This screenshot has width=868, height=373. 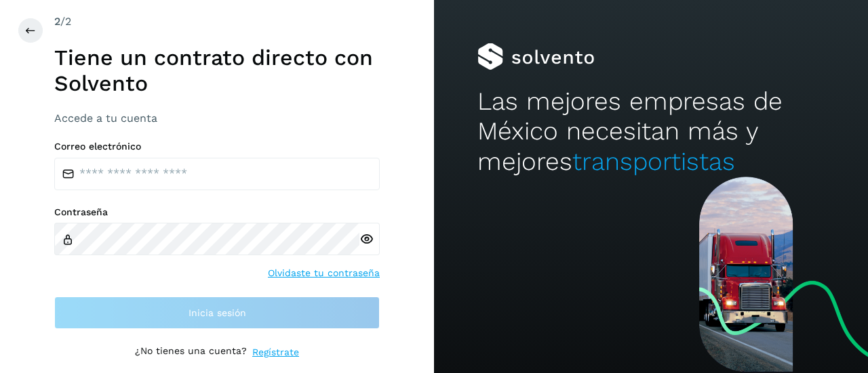 What do you see at coordinates (217, 147) in the screenshot?
I see `label: Correo electrónico` at bounding box center [217, 147].